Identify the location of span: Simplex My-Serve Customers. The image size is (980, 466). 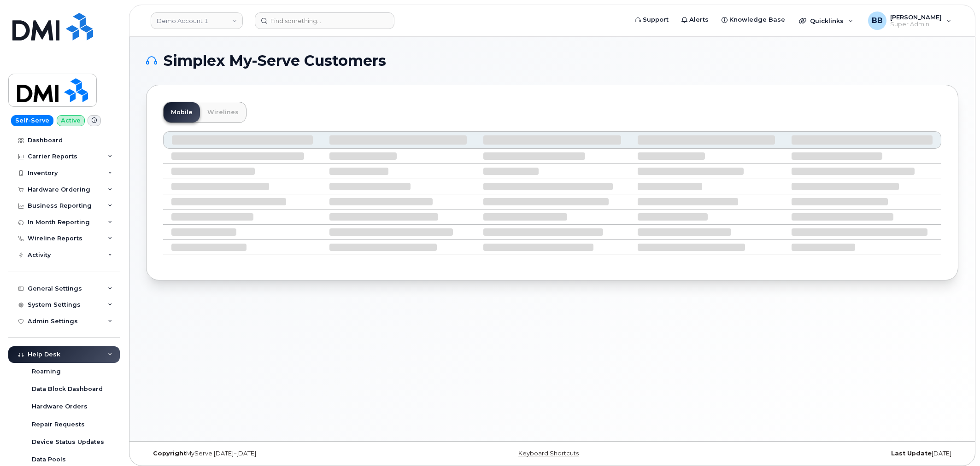
(274, 61).